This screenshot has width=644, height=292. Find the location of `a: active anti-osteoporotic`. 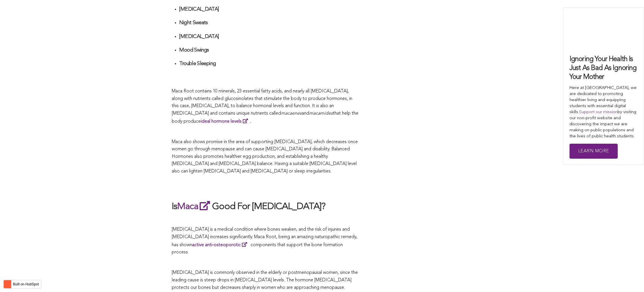

a: active anti-osteoporotic is located at coordinates (221, 245).